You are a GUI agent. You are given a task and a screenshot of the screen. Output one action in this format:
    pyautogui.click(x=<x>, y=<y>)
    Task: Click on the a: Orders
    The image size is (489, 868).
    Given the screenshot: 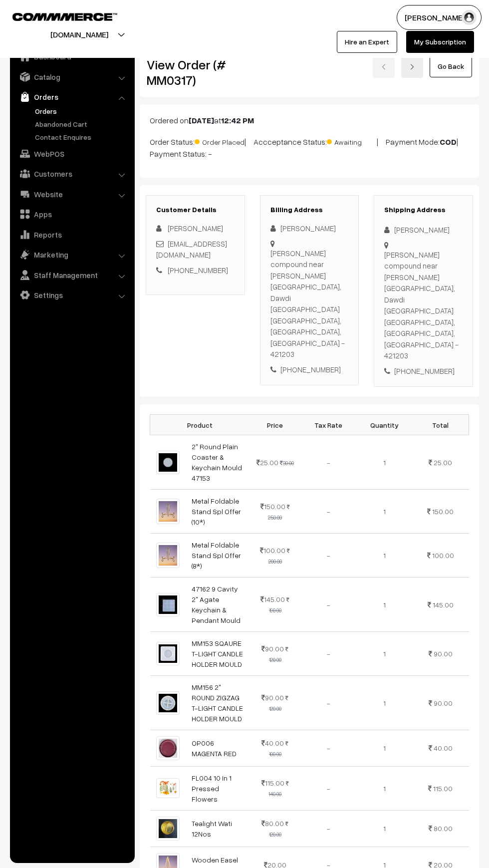 What is the action you would take?
    pyautogui.click(x=82, y=110)
    